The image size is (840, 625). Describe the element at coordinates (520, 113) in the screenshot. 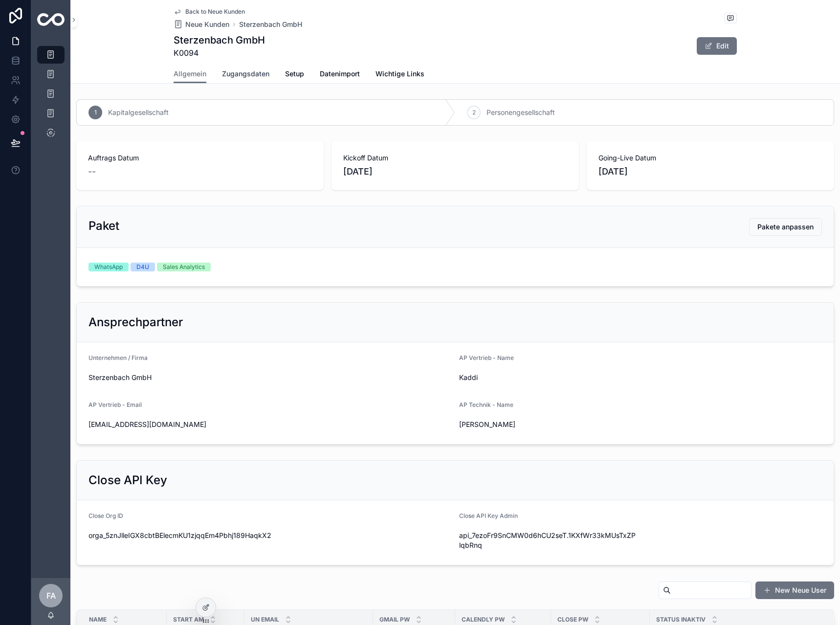

I see `span: Personengesellschaft` at that location.